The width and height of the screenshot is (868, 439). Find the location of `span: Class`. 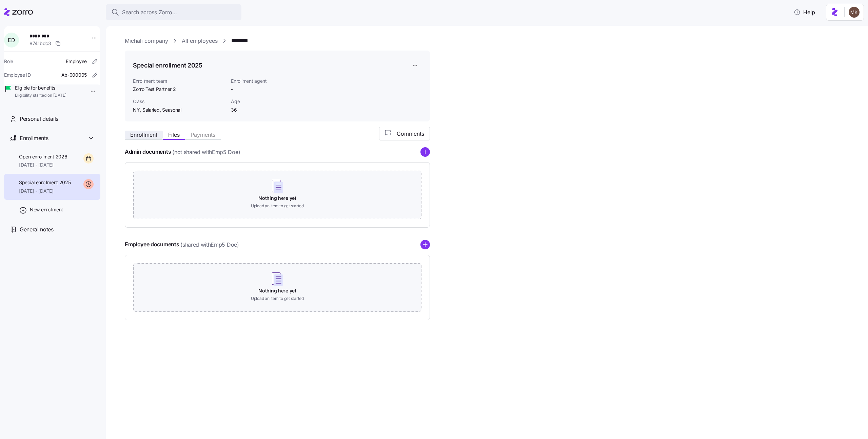

span: Class is located at coordinates (179, 101).